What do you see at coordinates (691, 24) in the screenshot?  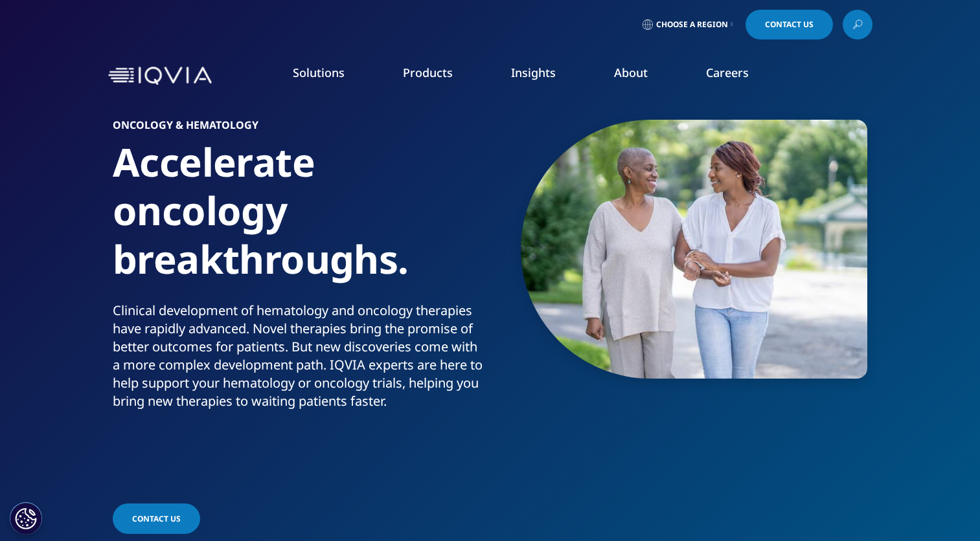 I see `span: Choose a Region` at bounding box center [691, 24].